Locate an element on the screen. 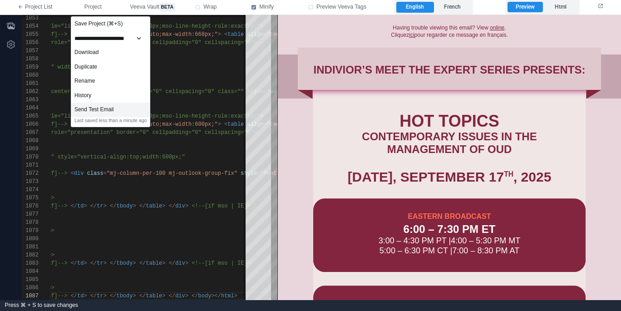 The image size is (621, 311). div: 1069 is located at coordinates (30, 149).